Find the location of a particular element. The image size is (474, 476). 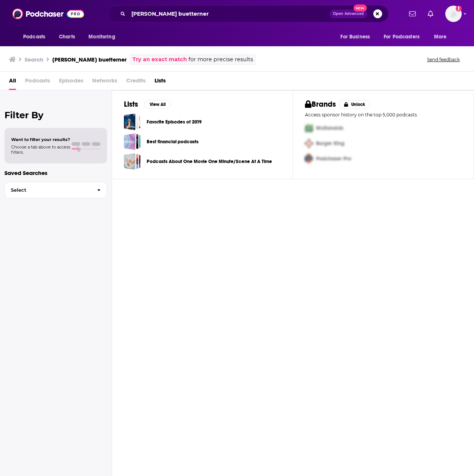

p: Saved Searches is located at coordinates (56, 173).